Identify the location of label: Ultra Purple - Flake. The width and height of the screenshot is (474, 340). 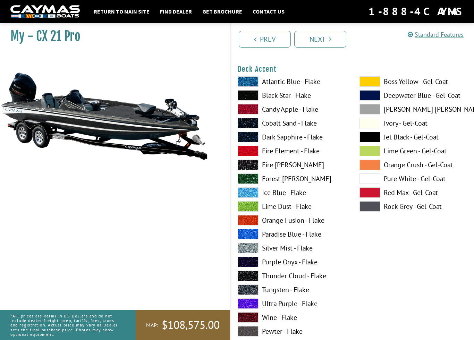
(291, 303).